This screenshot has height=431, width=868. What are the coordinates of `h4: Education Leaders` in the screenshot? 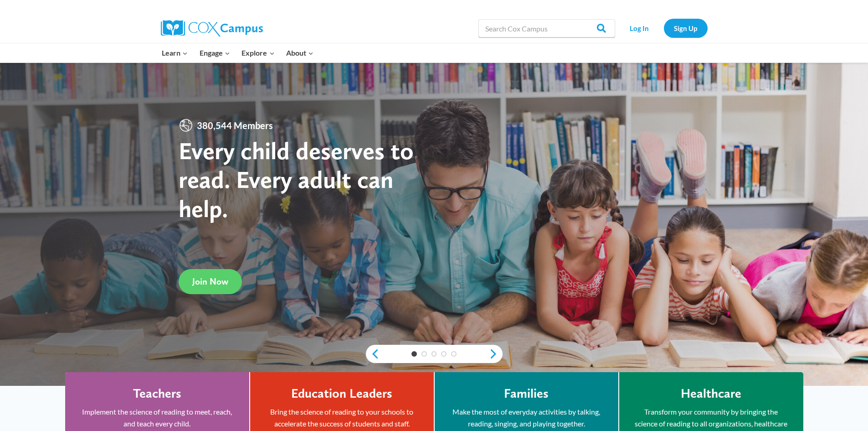 It's located at (341, 393).